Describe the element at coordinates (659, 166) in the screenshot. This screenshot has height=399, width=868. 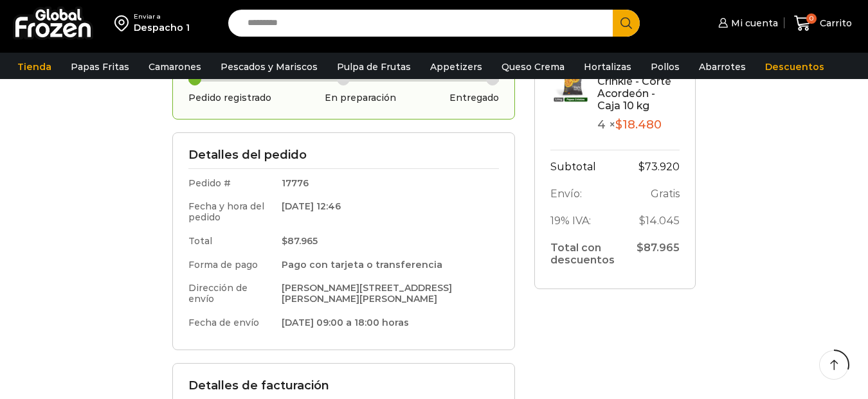
I see `bdi: 73.920` at that location.